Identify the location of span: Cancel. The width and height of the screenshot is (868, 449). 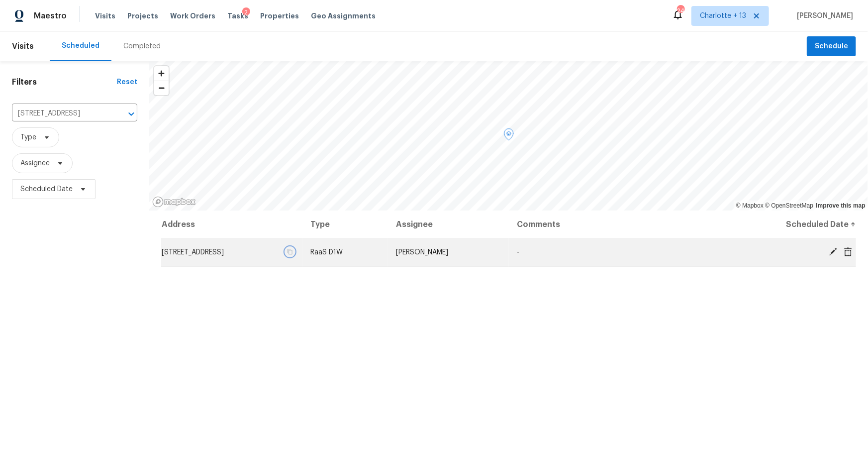
(848, 252).